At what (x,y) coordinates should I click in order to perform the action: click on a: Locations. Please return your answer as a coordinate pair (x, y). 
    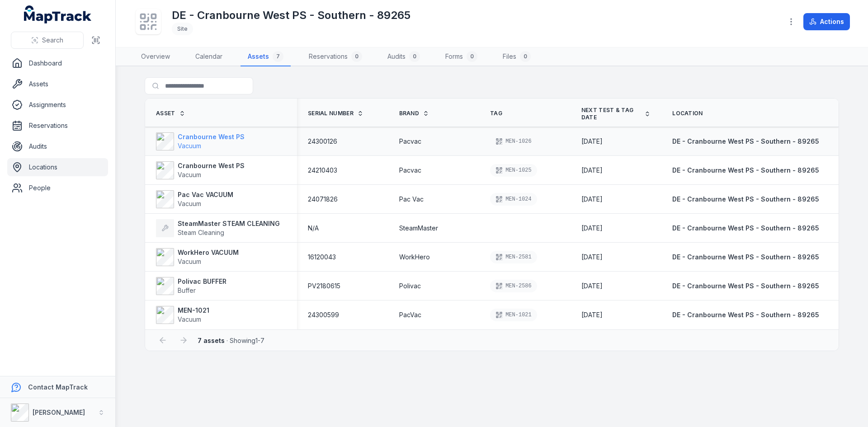
    Looking at the image, I should click on (57, 167).